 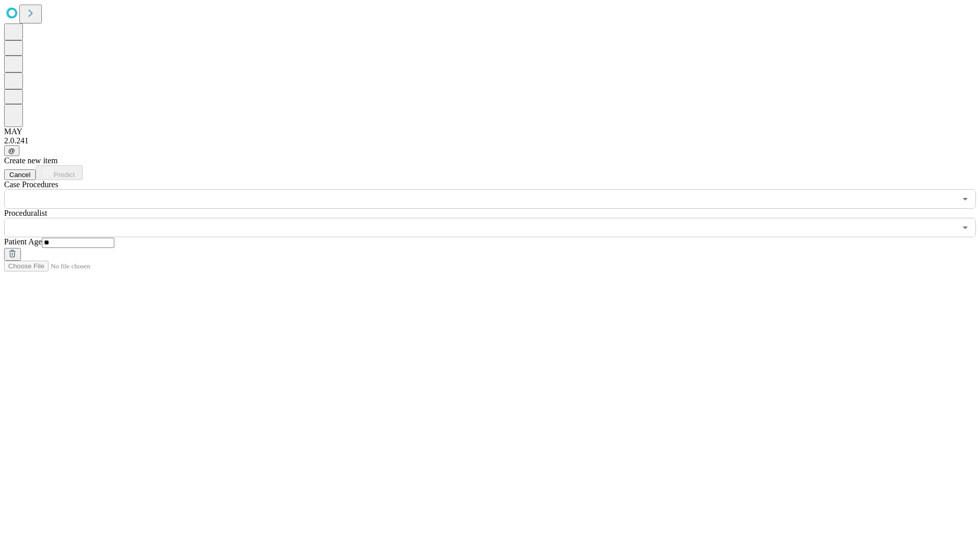 I want to click on div: 2.0.241, so click(x=490, y=141).